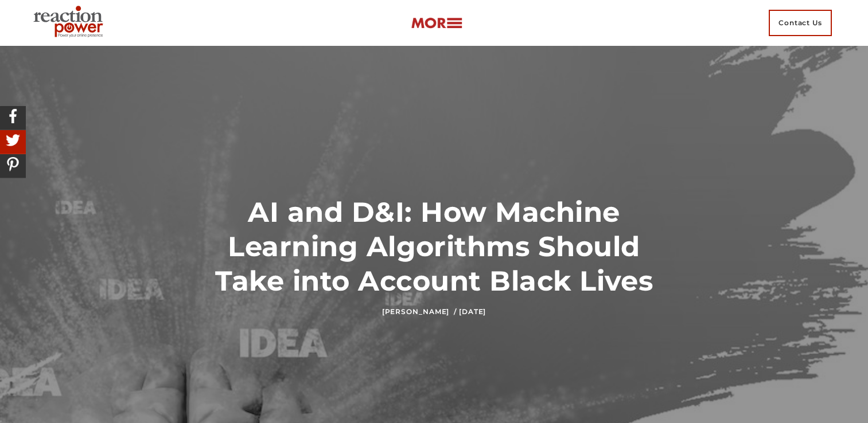 The height and width of the screenshot is (423, 868). I want to click on img: more-btn.png, so click(437, 23).